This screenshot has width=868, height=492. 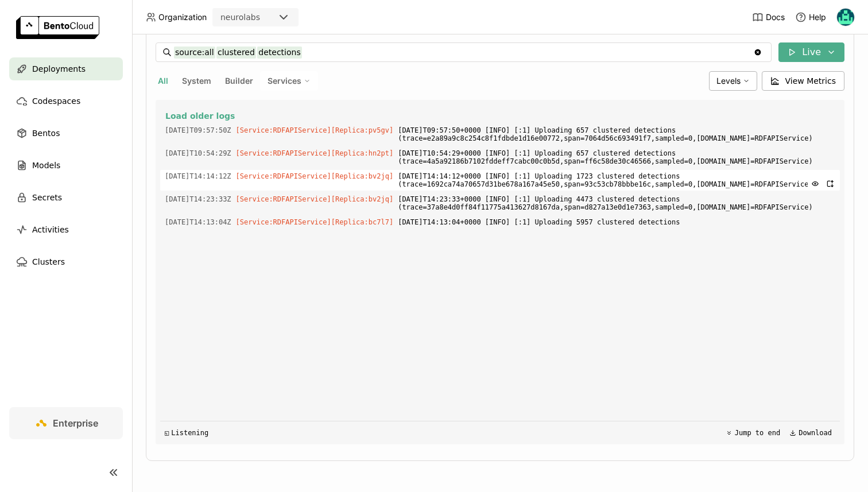 What do you see at coordinates (845, 17) in the screenshot?
I see `img: Calin Cojocaru` at bounding box center [845, 17].